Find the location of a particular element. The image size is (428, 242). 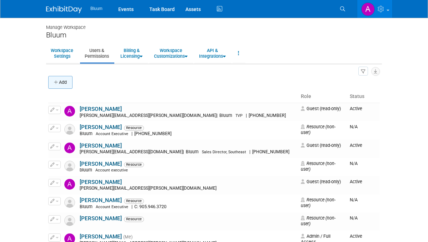

img: Aaron Cole is located at coordinates (70, 111).